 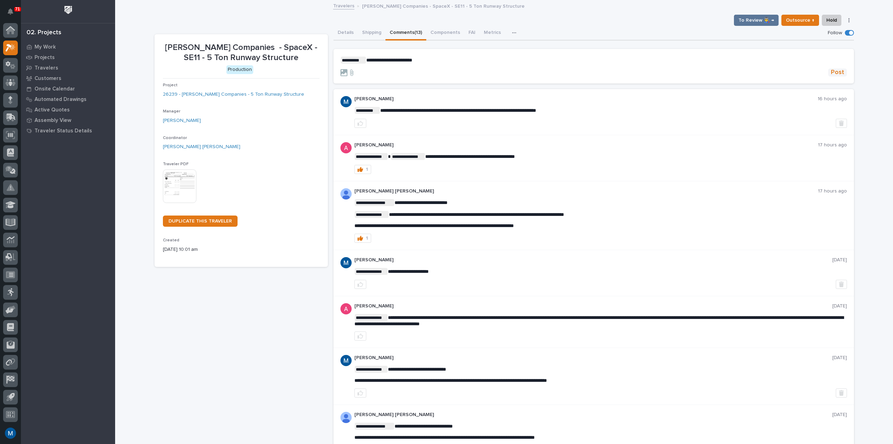 What do you see at coordinates (170, 85) in the screenshot?
I see `span: Project` at bounding box center [170, 85].